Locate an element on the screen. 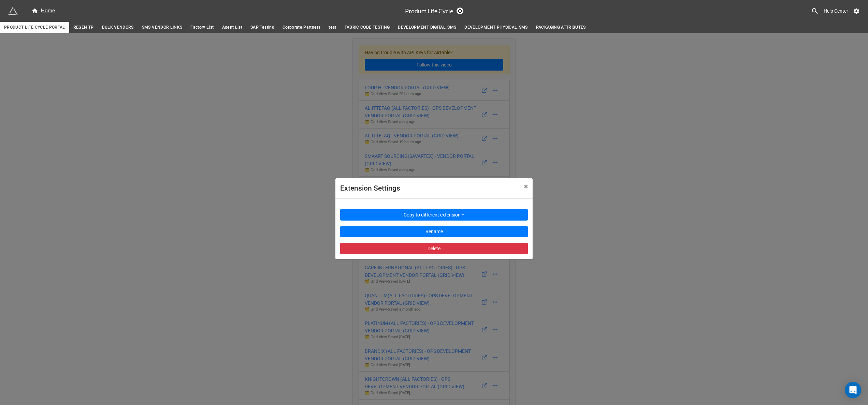 Image resolution: width=868 pixels, height=405 pixels. a: Sync Base Structure is located at coordinates (460, 11).